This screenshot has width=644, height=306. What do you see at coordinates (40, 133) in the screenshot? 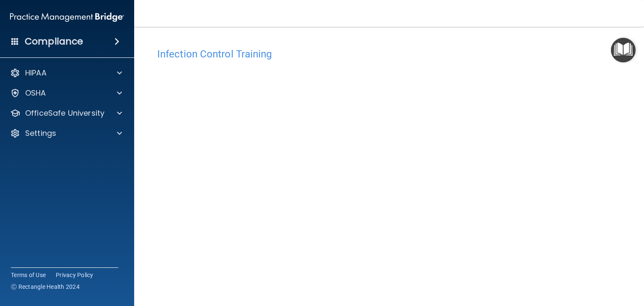
I see `p: Settings` at bounding box center [40, 133].